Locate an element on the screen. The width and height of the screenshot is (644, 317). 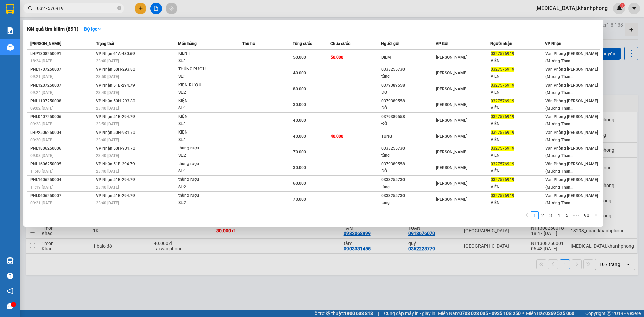
li: 90 is located at coordinates (586, 216).